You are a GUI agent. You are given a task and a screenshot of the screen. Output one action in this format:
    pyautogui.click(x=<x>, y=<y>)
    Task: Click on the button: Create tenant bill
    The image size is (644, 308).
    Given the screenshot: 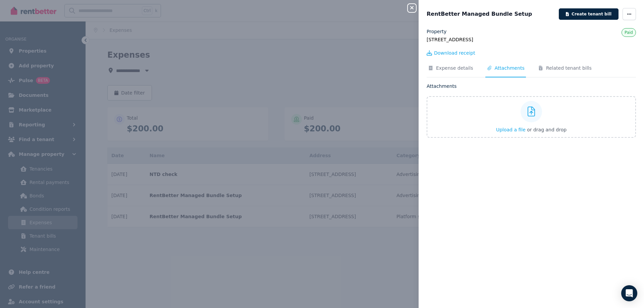 What is the action you would take?
    pyautogui.click(x=589, y=14)
    